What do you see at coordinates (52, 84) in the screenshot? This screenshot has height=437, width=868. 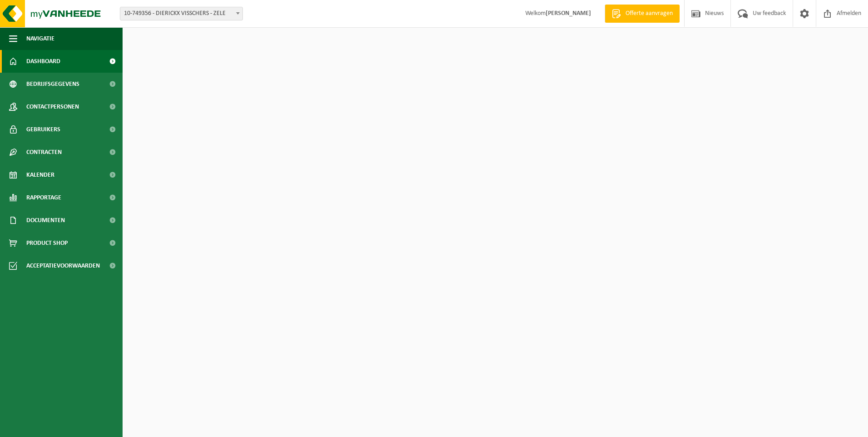 I see `span: Bedrijfsgegevens` at bounding box center [52, 84].